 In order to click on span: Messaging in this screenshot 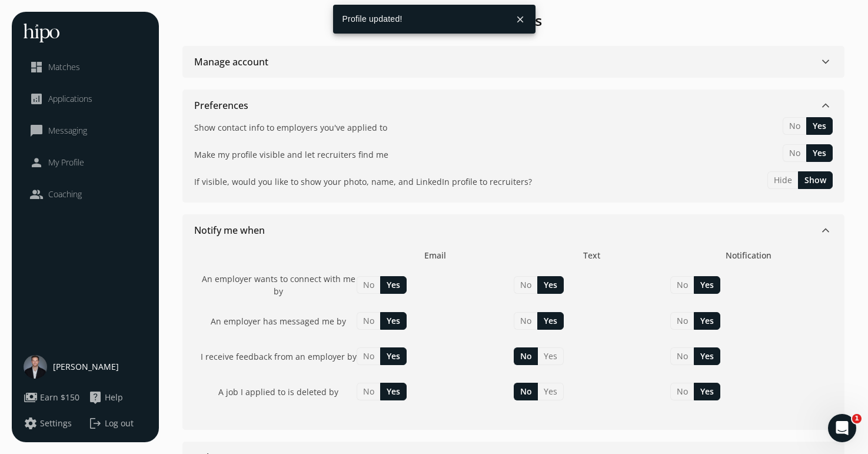, I will do `click(67, 130)`.